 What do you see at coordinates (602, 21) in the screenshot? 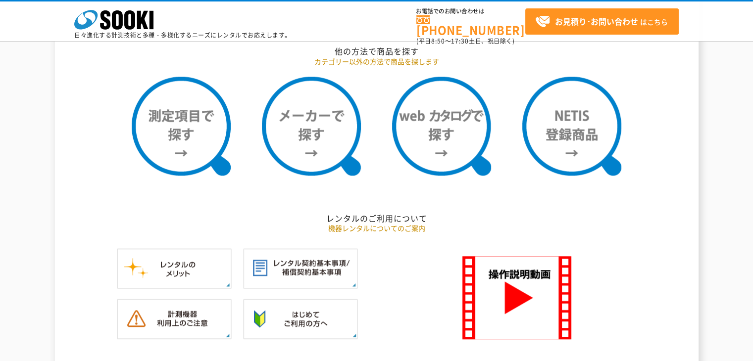
I see `a: お見積り･お問い合わせはこちら` at bounding box center [602, 21].